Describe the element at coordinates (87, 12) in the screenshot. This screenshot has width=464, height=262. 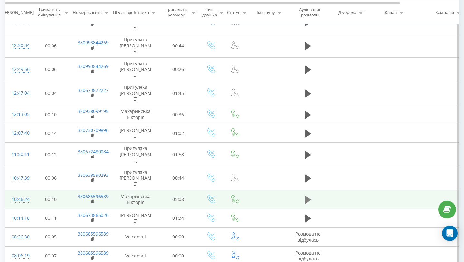
I see `div: Номер клієнта` at that location.